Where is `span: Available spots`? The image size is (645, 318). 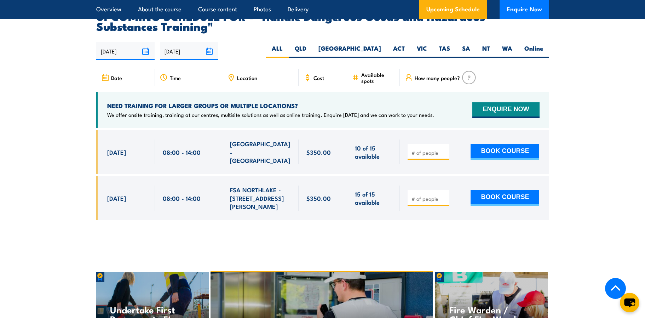
span: Available spots is located at coordinates (378, 77).